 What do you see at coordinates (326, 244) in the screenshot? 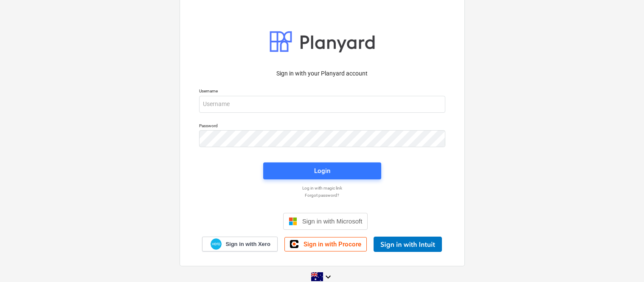
I see `a: Sign in with Procore` at bounding box center [326, 244].